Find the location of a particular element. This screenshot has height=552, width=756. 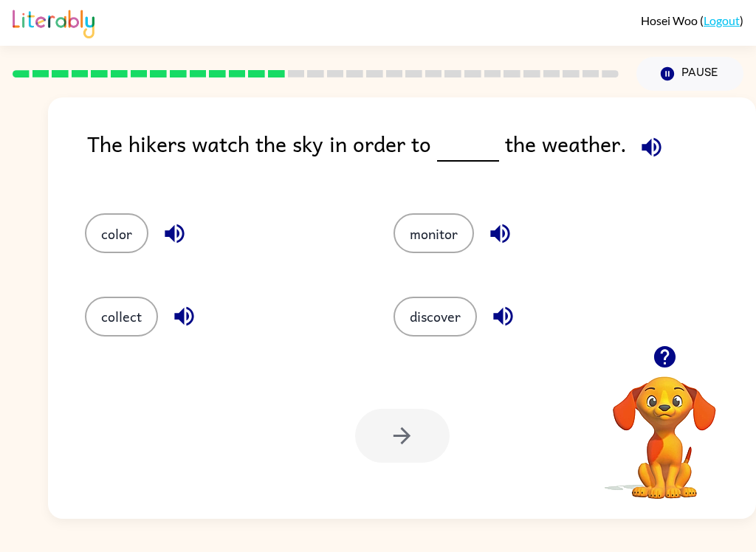

a: Logout is located at coordinates (721, 20).